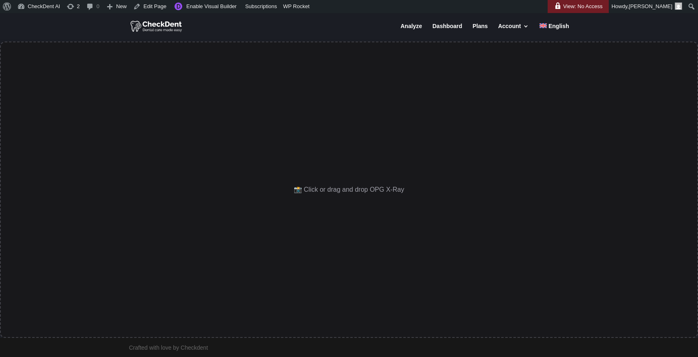 Image resolution: width=698 pixels, height=357 pixels. Describe the element at coordinates (678, 6) in the screenshot. I see `img: Arnav Saha` at that location.